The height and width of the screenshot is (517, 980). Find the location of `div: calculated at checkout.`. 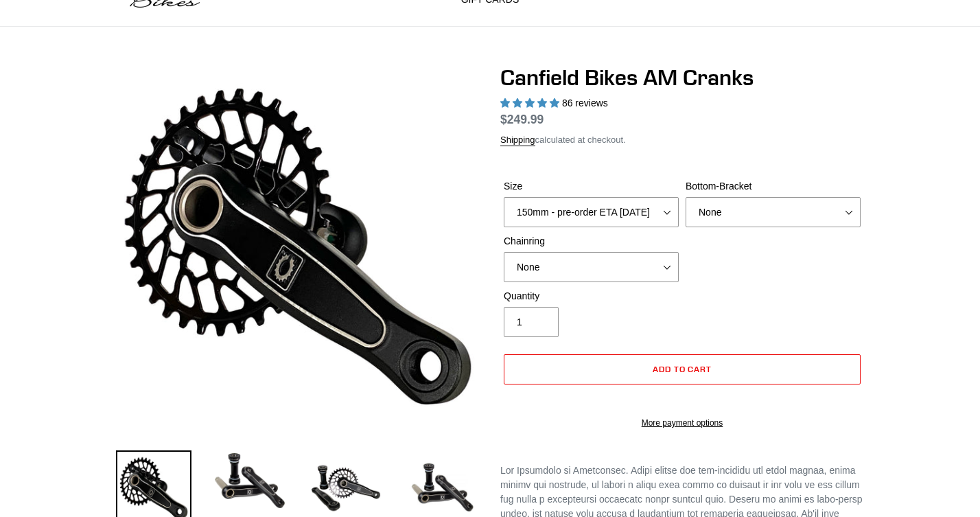

div: calculated at checkout. is located at coordinates (682, 140).